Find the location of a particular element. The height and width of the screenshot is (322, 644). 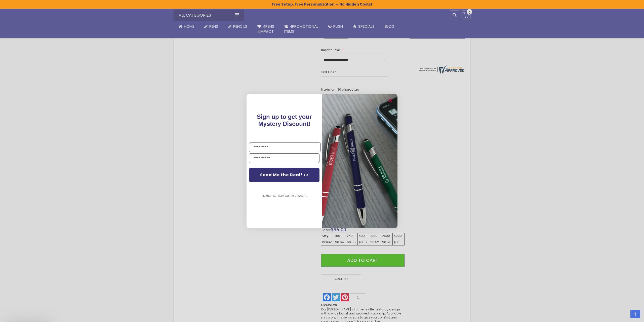

button: Send Me the Deal! >> is located at coordinates (284, 175).